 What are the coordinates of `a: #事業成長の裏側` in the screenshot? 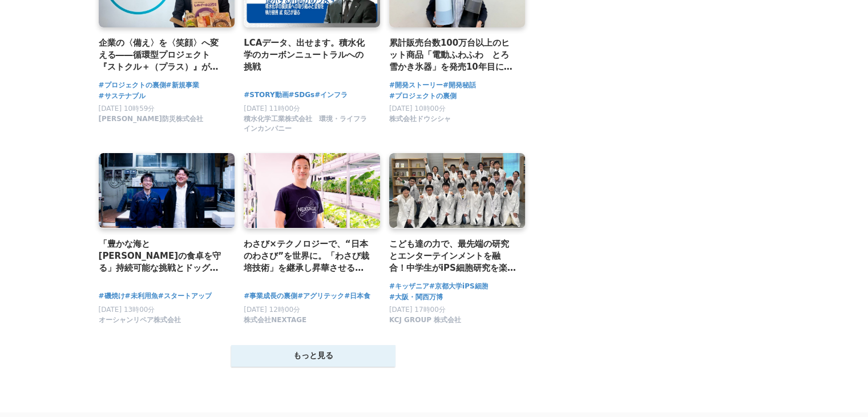 It's located at (271, 296).